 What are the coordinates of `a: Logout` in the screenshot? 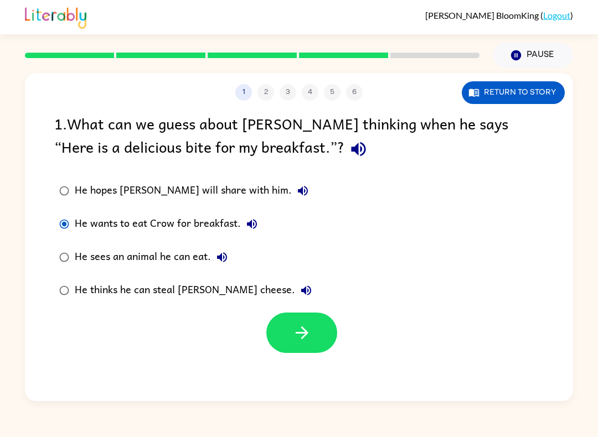 It's located at (556, 15).